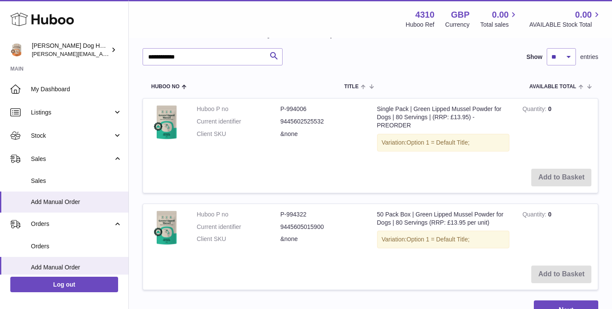 The height and width of the screenshot is (309, 612). I want to click on dd: 9445605015900, so click(322, 227).